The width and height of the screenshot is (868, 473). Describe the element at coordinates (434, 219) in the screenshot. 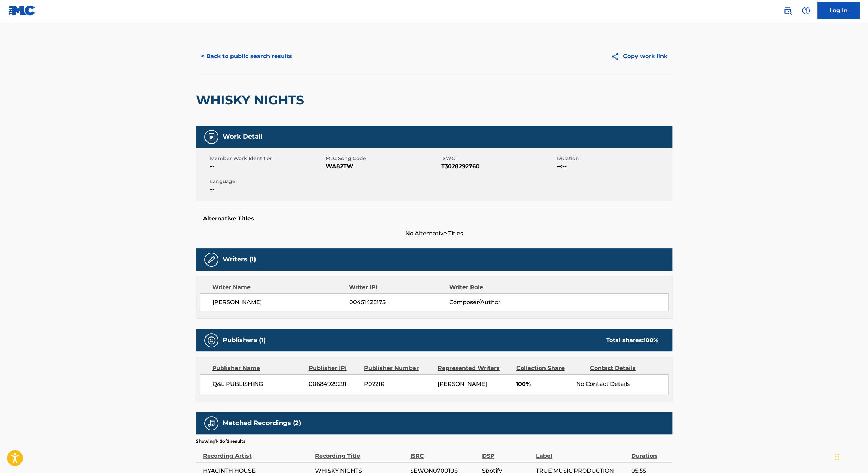

I see `h5: Alternative Titles` at that location.